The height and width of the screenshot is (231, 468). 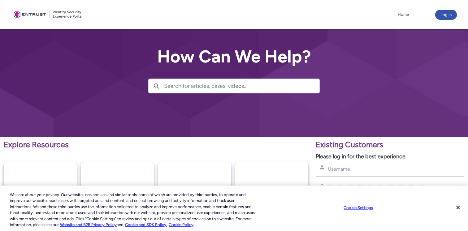 What do you see at coordinates (446, 15) in the screenshot?
I see `button: Log in` at bounding box center [446, 15].